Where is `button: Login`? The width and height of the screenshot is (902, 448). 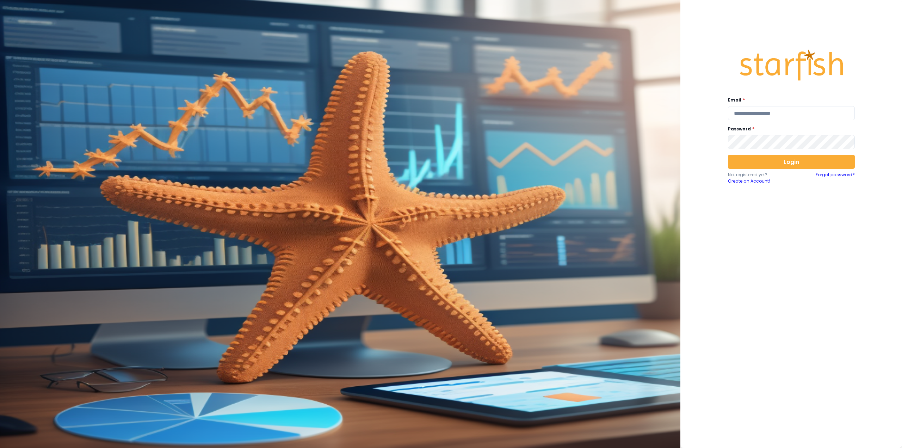
button: Login is located at coordinates (792, 162).